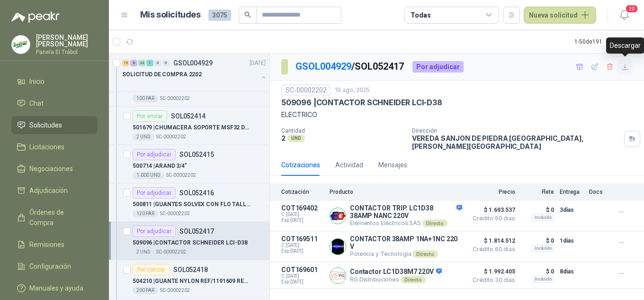 The width and height of the screenshot is (644, 300). Describe the element at coordinates (301, 165) in the screenshot. I see `div: Cotizaciones` at that location.